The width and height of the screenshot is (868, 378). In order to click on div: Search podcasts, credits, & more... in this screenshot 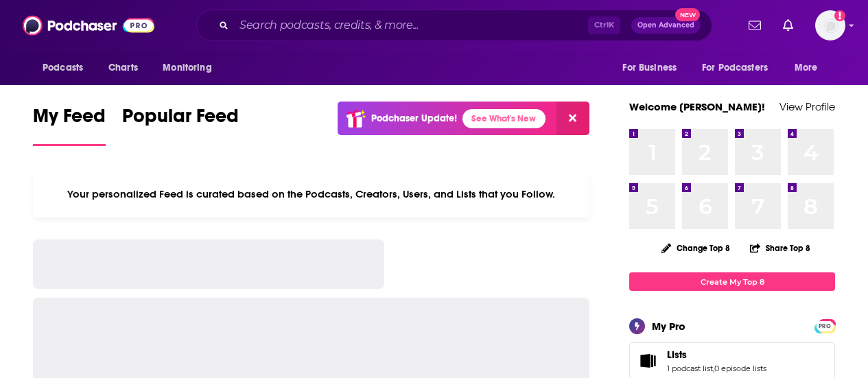, I will do `click(454, 26)`.